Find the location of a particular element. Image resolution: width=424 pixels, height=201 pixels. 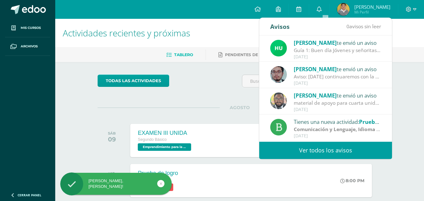

a: Pendientes de entrega is located at coordinates (248, 55).